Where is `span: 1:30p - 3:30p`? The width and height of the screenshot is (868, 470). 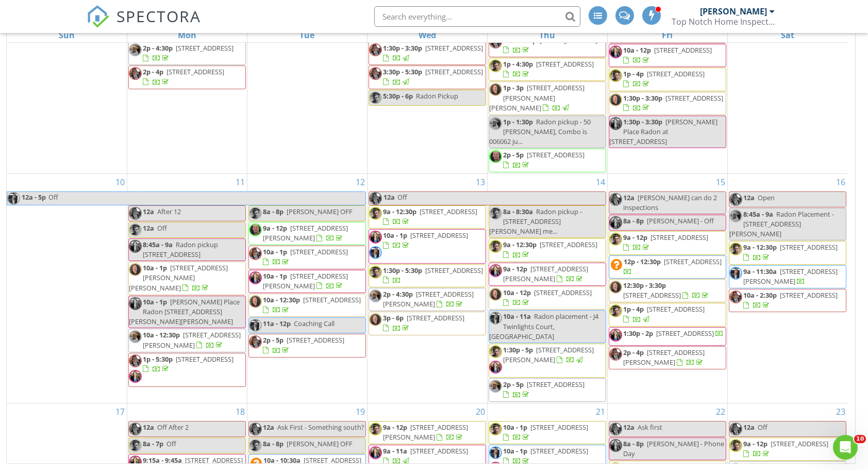 span: 1:30p - 3:30p is located at coordinates (402, 48).